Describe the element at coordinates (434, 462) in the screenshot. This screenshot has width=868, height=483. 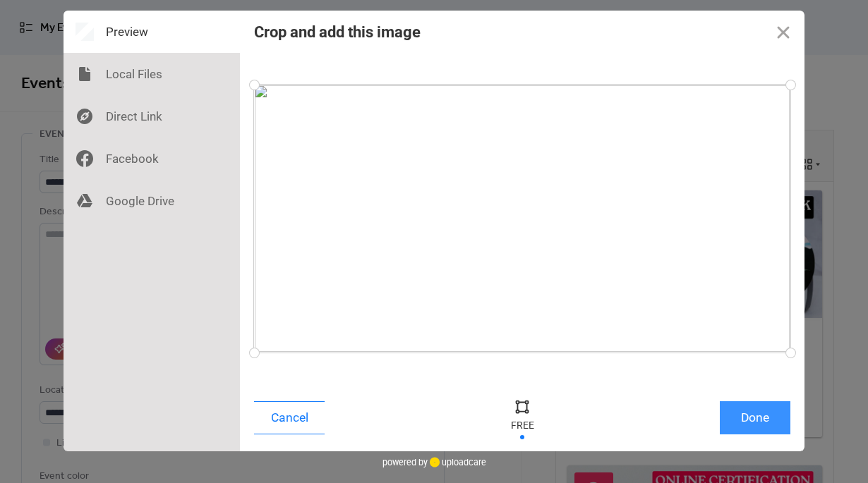
I see `div: powered by` at that location.